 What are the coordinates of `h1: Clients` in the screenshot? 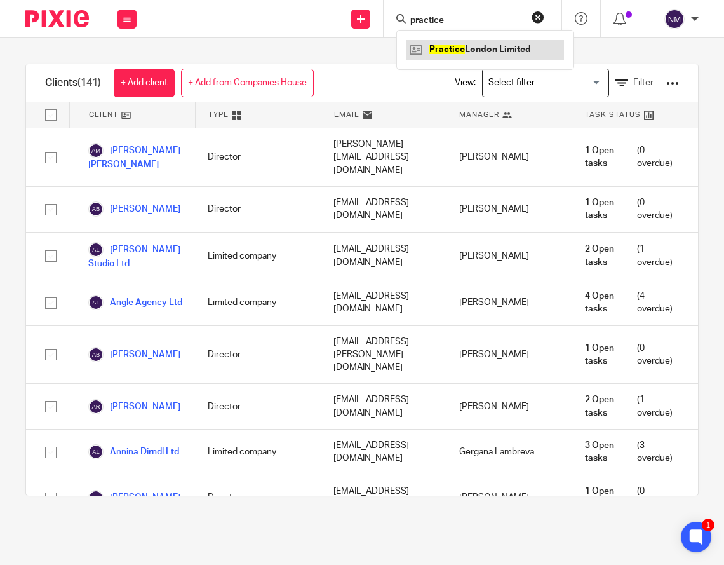 It's located at (73, 83).